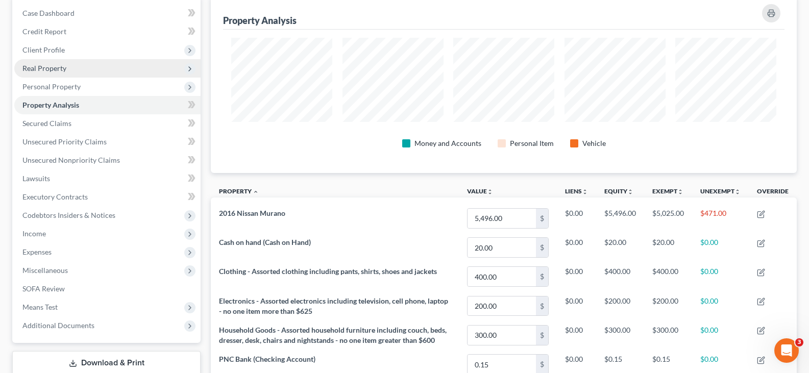  What do you see at coordinates (333, 335) in the screenshot?
I see `span: Household Goods - Assorted household furniture including couch, beds, dresser, desk, chairs and n...` at bounding box center [333, 335].